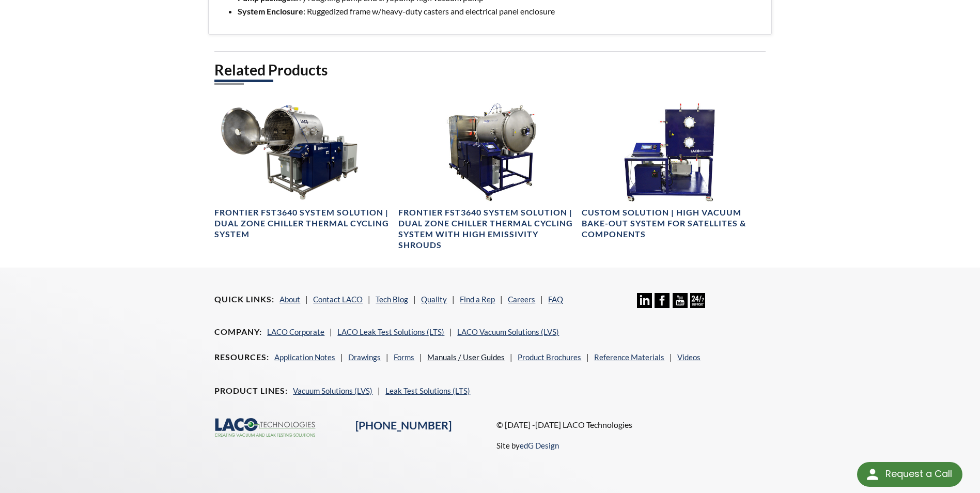 This screenshot has width=980, height=493. Describe the element at coordinates (490, 70) in the screenshot. I see `h2: Related Products` at that location.